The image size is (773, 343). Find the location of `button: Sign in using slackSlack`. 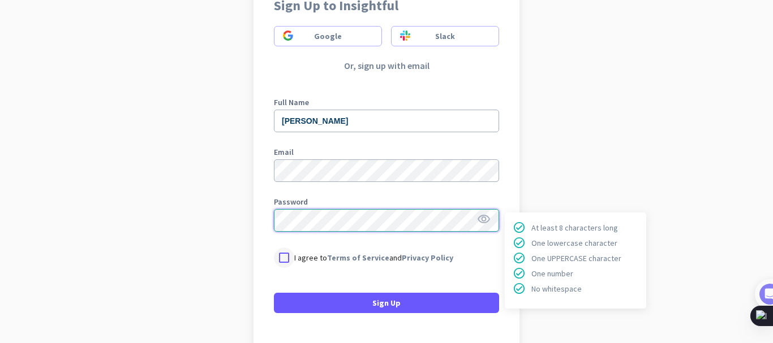

button: Sign in using slackSlack is located at coordinates (445, 36).